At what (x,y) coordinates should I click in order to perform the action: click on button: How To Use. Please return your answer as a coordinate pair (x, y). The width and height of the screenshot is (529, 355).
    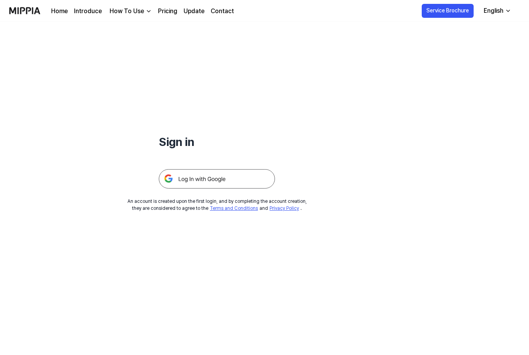
    Looking at the image, I should click on (130, 11).